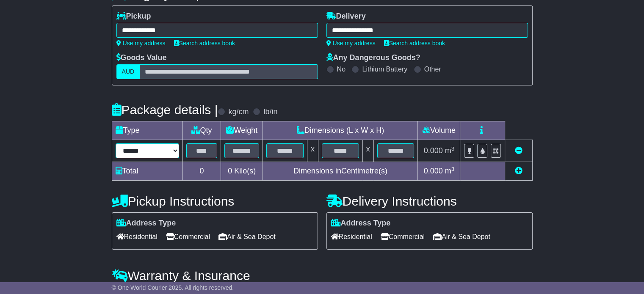  Describe the element at coordinates (519, 171) in the screenshot. I see `a: Add new item` at that location.